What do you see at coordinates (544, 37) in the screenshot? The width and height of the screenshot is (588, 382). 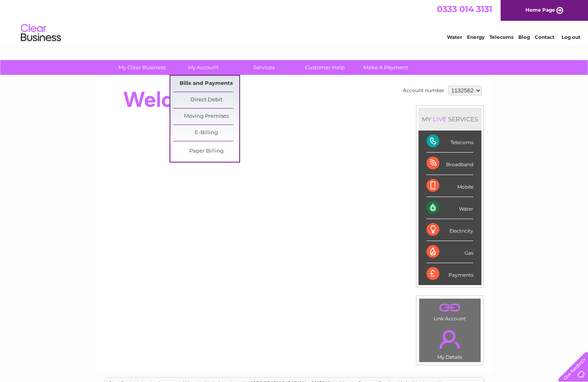 I see `a: Contact` at bounding box center [544, 37].